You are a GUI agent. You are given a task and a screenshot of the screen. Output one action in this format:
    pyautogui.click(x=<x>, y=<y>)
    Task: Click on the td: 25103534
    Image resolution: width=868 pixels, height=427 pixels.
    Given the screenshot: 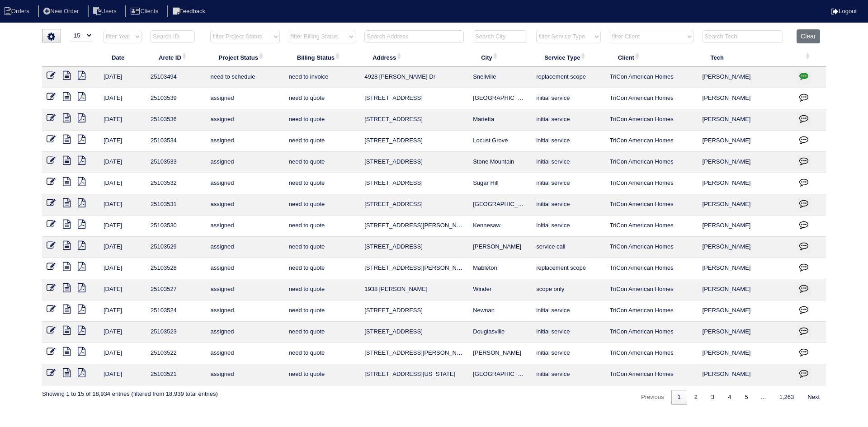 What is the action you would take?
    pyautogui.click(x=176, y=141)
    